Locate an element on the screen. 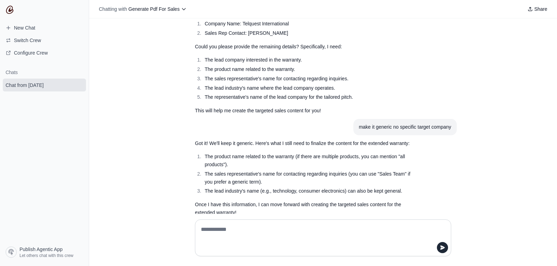 The height and width of the screenshot is (266, 557). span: Share is located at coordinates (540, 9).